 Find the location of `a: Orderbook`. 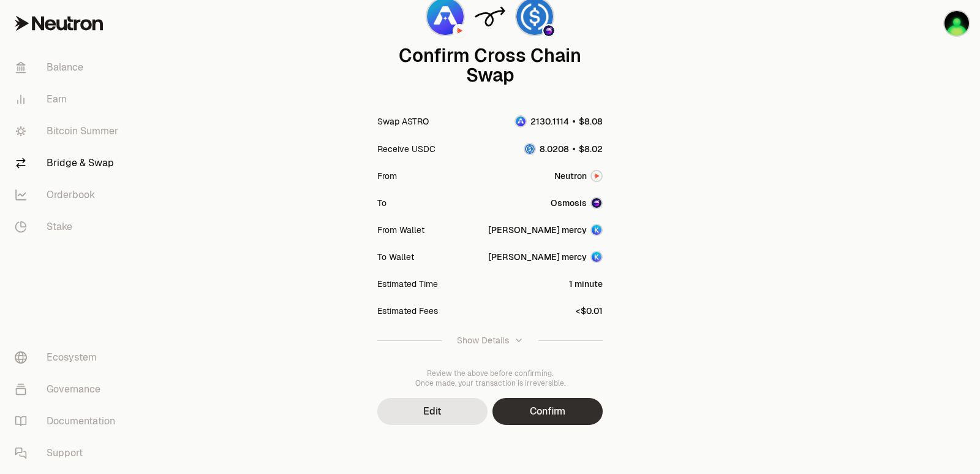

a: Orderbook is located at coordinates (68, 195).